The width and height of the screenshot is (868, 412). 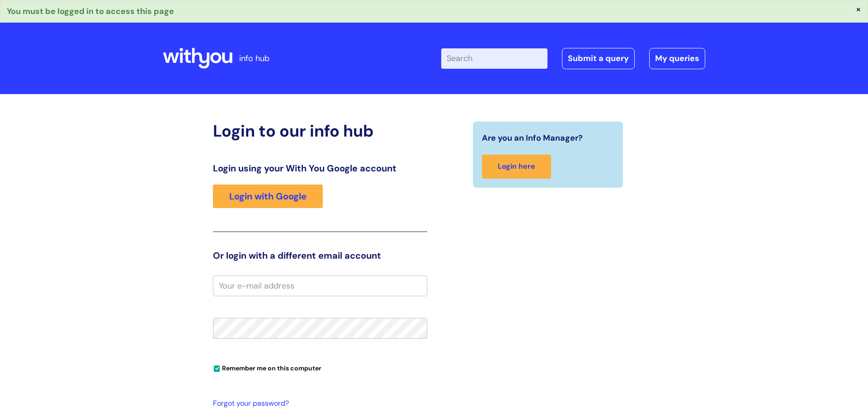 I want to click on p: info hub, so click(x=254, y=58).